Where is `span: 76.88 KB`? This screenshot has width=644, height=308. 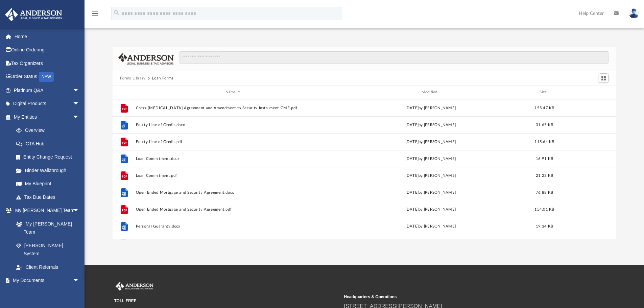 span: 76.88 KB is located at coordinates (544, 192).